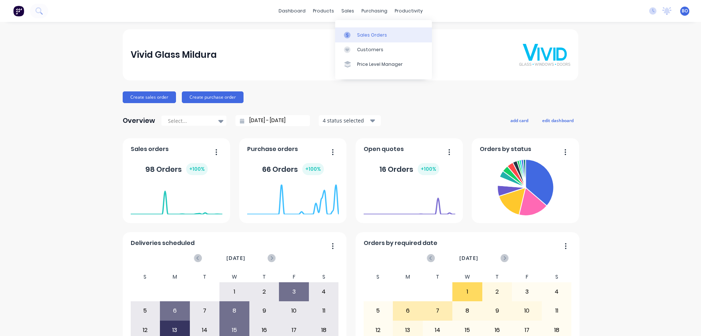  What do you see at coordinates (348, 11) in the screenshot?
I see `div: sales` at bounding box center [348, 11].